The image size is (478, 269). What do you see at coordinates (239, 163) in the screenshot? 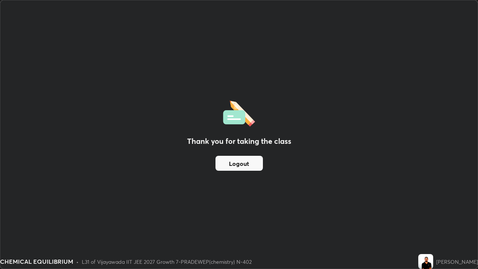
I see `button: Logout` at bounding box center [239, 163].